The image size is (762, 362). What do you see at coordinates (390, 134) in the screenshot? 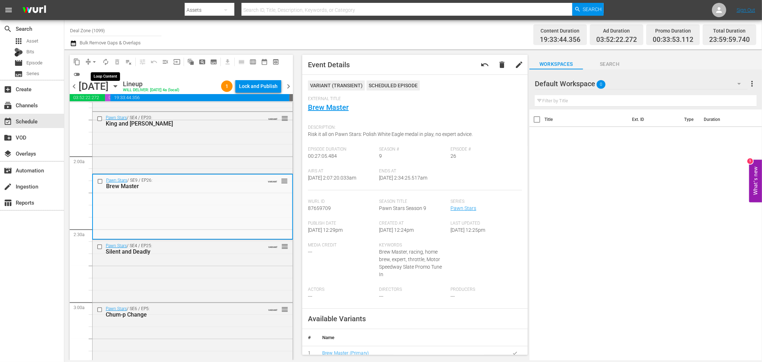
I see `span: Risk it all on Pawn Stars: Polish White Eagle medal in play, no expert advice.` at bounding box center [390, 134].